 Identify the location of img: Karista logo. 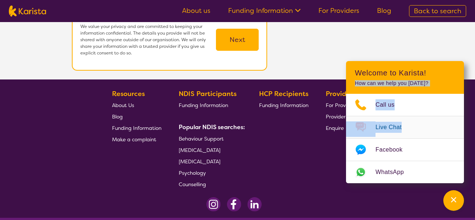
(27, 11).